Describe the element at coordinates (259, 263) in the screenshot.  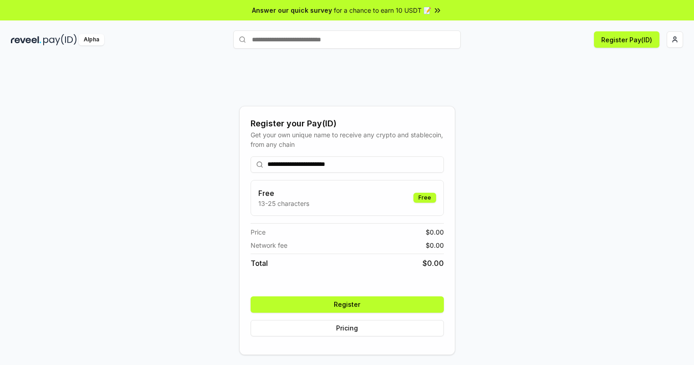
I see `span: Total` at that location.